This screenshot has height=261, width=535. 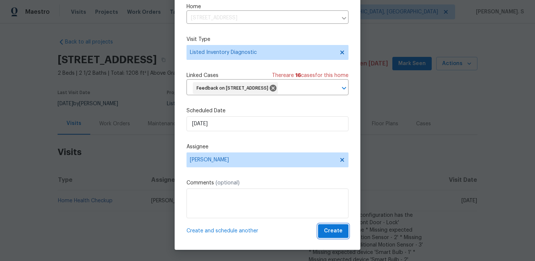 I want to click on span: Create, so click(x=333, y=231).